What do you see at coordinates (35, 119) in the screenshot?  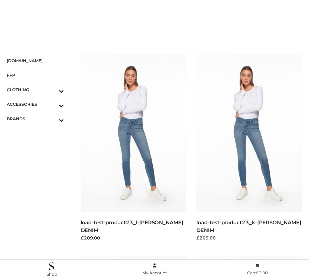 I see `a: BRANDSToggle Submenu` at bounding box center [35, 119].